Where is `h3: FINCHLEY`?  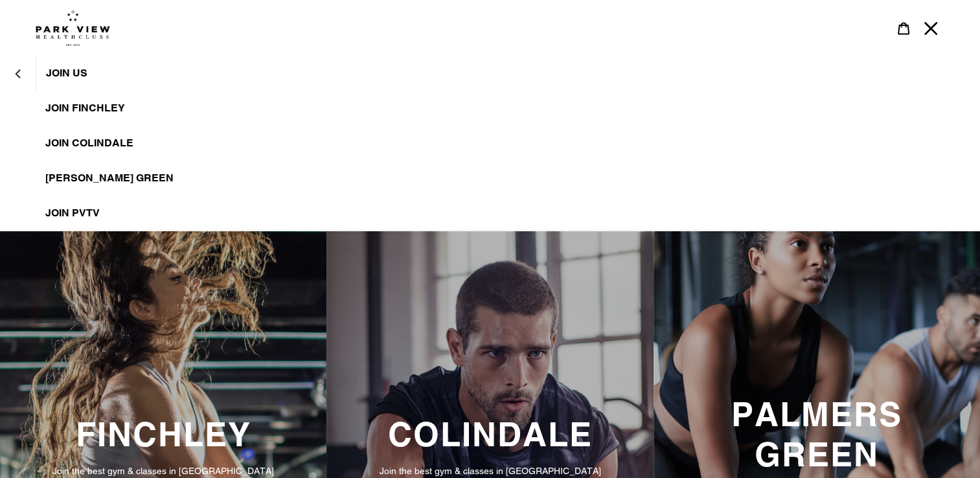
h3: FINCHLEY is located at coordinates (163, 434).